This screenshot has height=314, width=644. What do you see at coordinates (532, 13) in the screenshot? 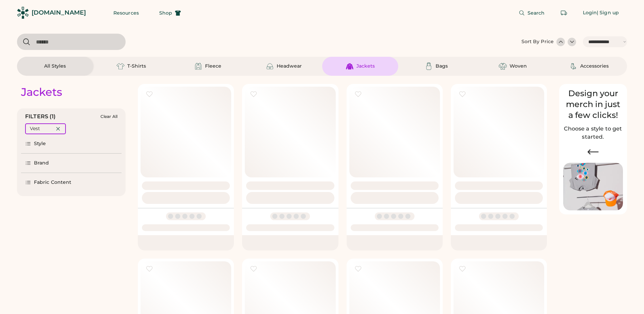
I see `button: Search` at bounding box center [532, 13].